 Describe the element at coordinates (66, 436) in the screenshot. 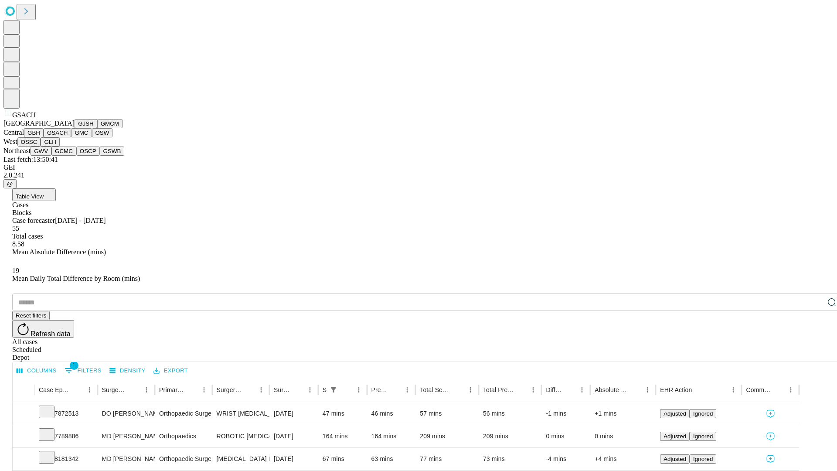

I see `div: 7789886` at that location.